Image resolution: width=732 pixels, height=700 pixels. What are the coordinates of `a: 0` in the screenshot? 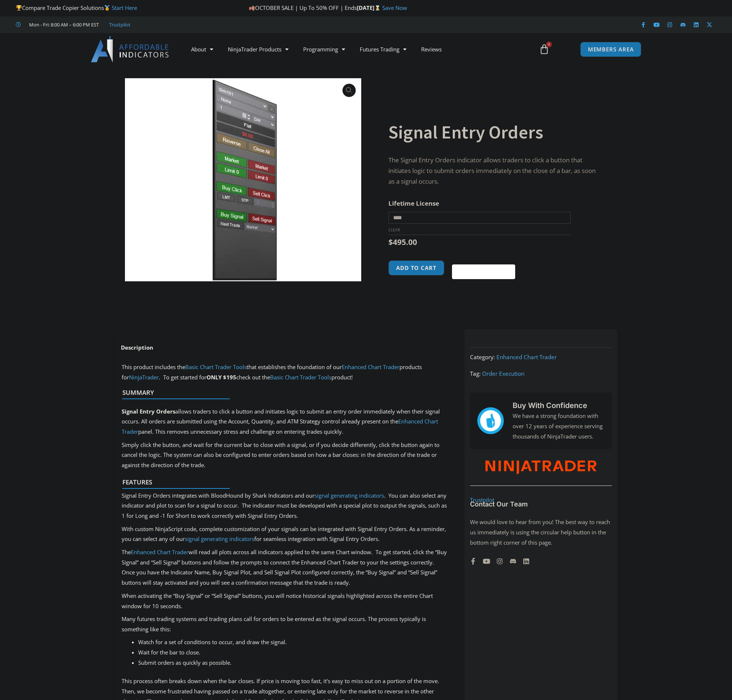 It's located at (544, 49).